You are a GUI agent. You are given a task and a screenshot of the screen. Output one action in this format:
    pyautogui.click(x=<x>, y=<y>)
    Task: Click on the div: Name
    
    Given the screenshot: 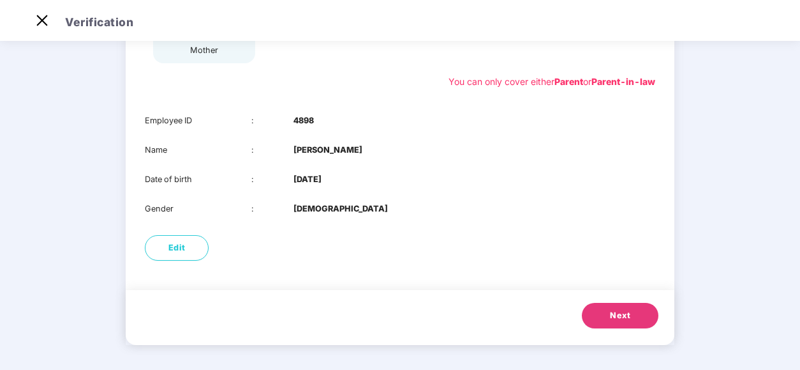 What is the action you would take?
    pyautogui.click(x=198, y=150)
    